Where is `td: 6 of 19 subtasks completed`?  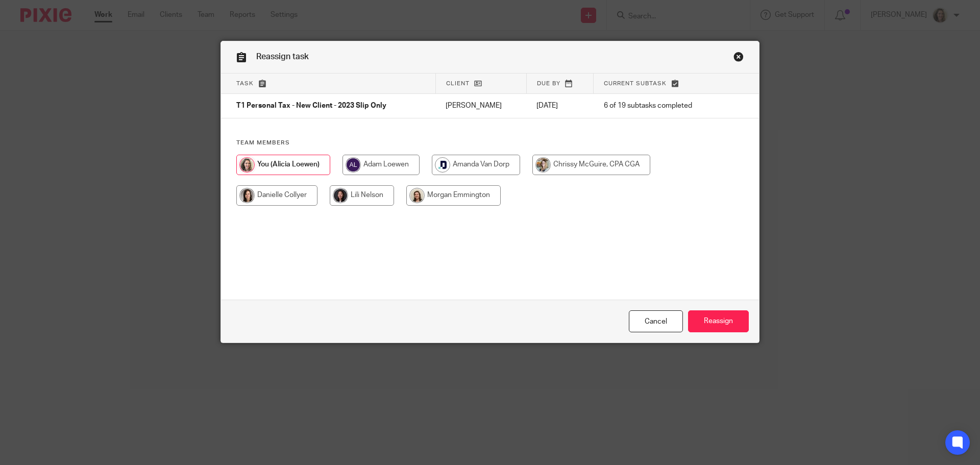 td: 6 of 19 subtasks completed is located at coordinates (658, 106).